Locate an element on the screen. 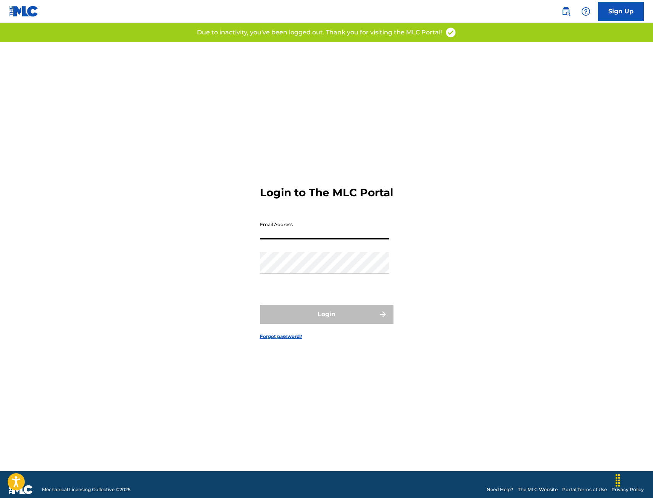 This screenshot has width=653, height=498. a: Portal Terms of Use is located at coordinates (585, 489).